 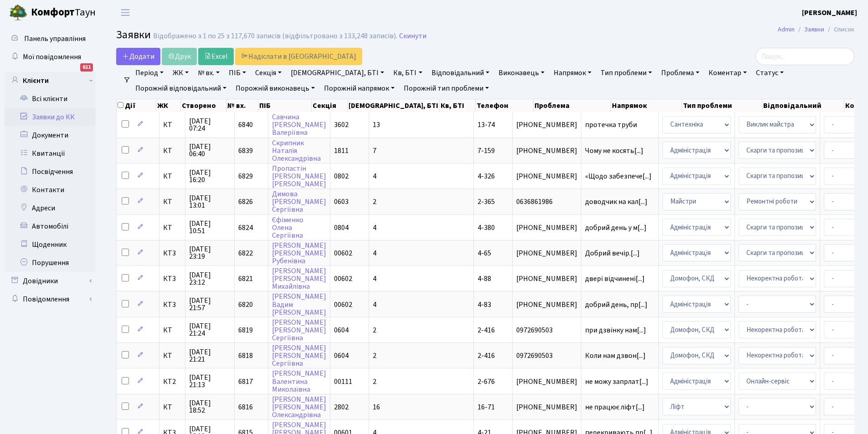 I want to click on b: Комфорт, so click(x=53, y=13).